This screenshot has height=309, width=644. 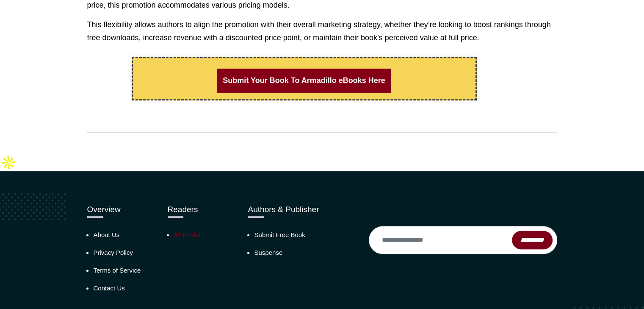 I want to click on a: Submit Your Book To Armadillo eBooks Here, so click(x=303, y=81).